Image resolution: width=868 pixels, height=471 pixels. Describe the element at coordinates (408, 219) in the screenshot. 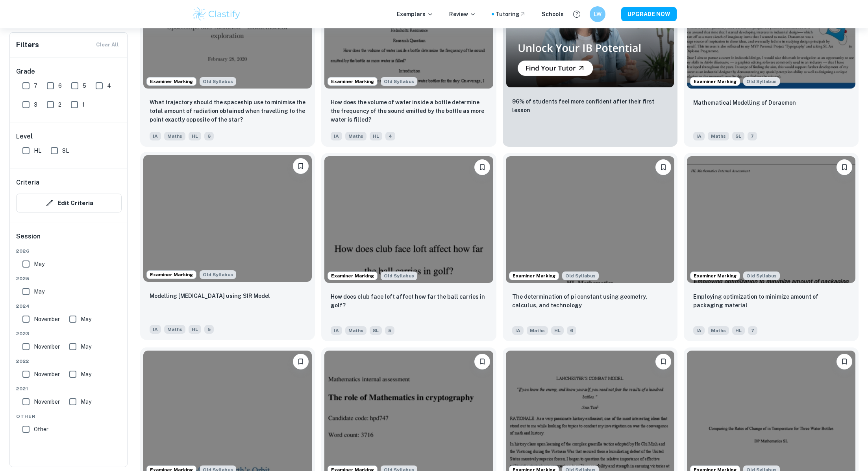

I see `img: Maths IA example thumbnail: How does club face loft affect how far t` at that location.